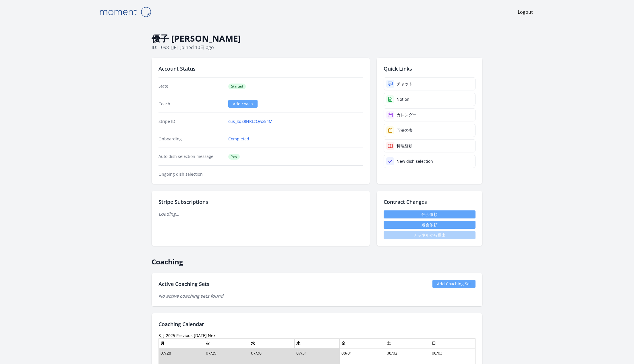 Image resolution: width=634 pixels, height=364 pixels. I want to click on div: 五法の表, so click(404, 130).